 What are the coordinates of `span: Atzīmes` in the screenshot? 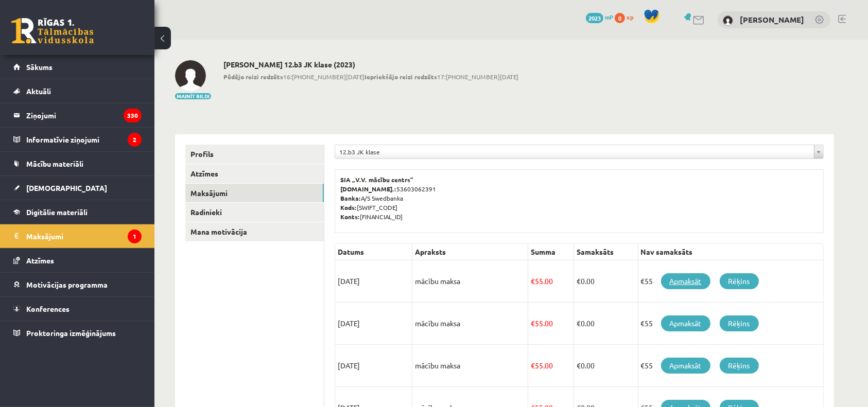 It's located at (40, 260).